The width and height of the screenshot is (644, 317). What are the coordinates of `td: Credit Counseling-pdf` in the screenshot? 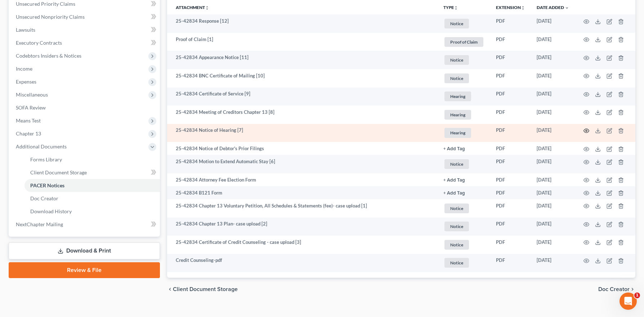 It's located at (302, 263).